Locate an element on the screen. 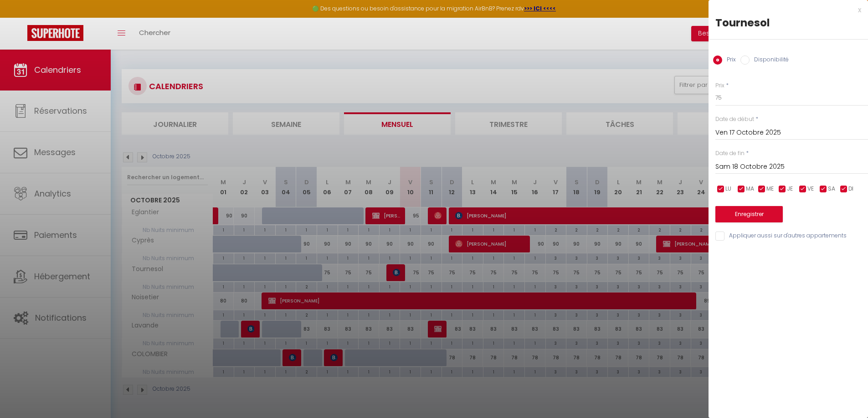  div: Tournesol is located at coordinates (788, 23).